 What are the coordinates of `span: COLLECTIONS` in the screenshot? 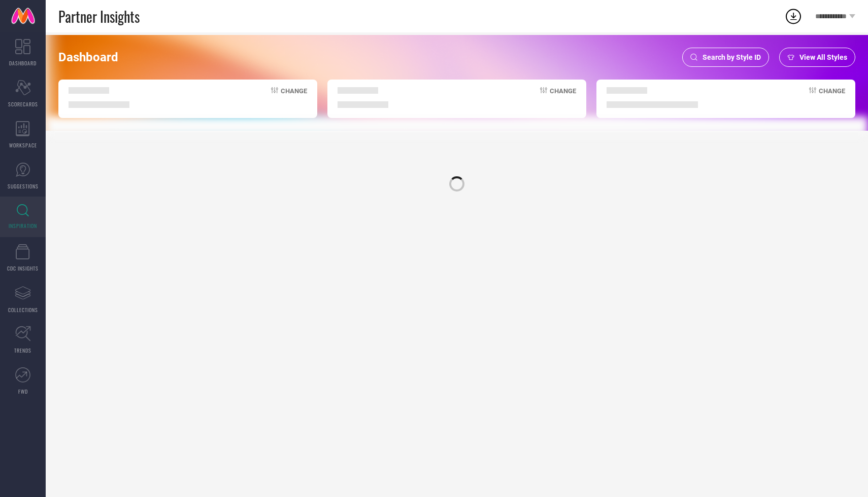 It's located at (23, 309).